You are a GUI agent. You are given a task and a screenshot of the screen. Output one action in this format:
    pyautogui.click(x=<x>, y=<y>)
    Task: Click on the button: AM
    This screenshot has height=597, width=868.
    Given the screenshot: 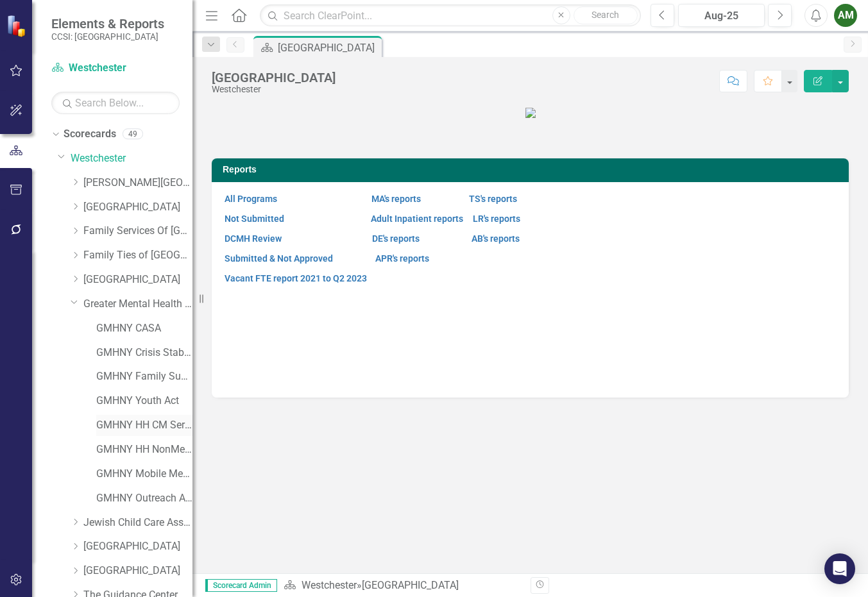 What is the action you would take?
    pyautogui.click(x=845, y=15)
    